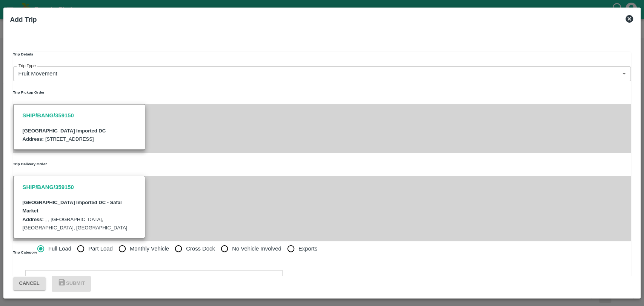 The image size is (644, 306). I want to click on h6: Trip Category, so click(25, 252).